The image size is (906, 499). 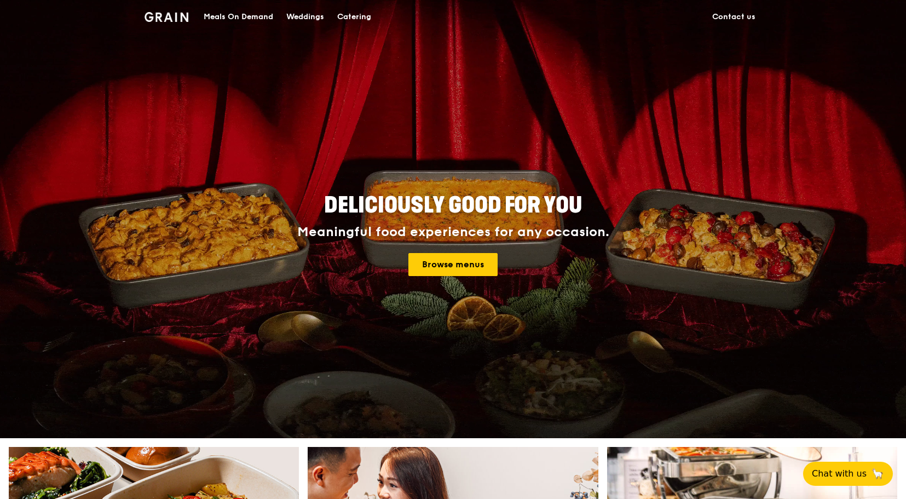 I want to click on span: Deliciously good for you, so click(x=453, y=205).